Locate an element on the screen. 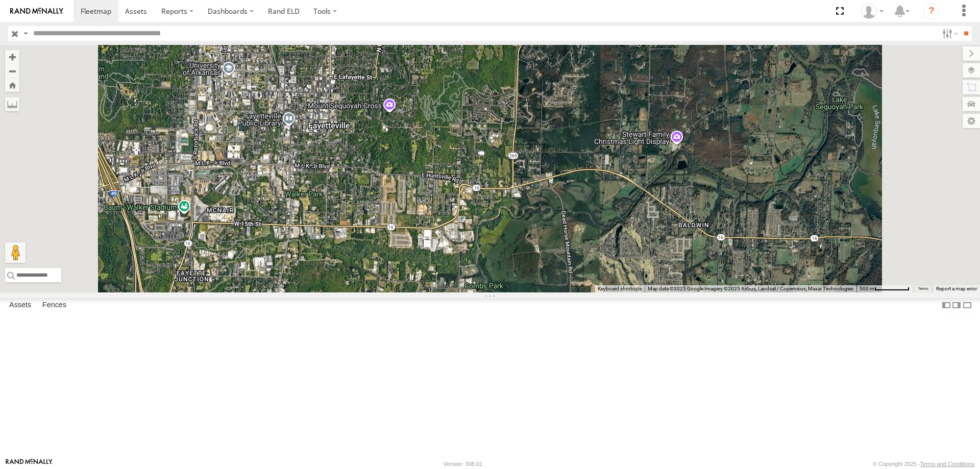 Image resolution: width=980 pixels, height=469 pixels. div: © Copyright 2025 - is located at coordinates (924, 464).